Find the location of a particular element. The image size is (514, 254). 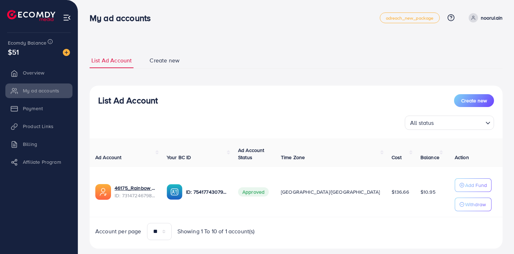

p: ID: 7541774307903438866 is located at coordinates (206, 192).